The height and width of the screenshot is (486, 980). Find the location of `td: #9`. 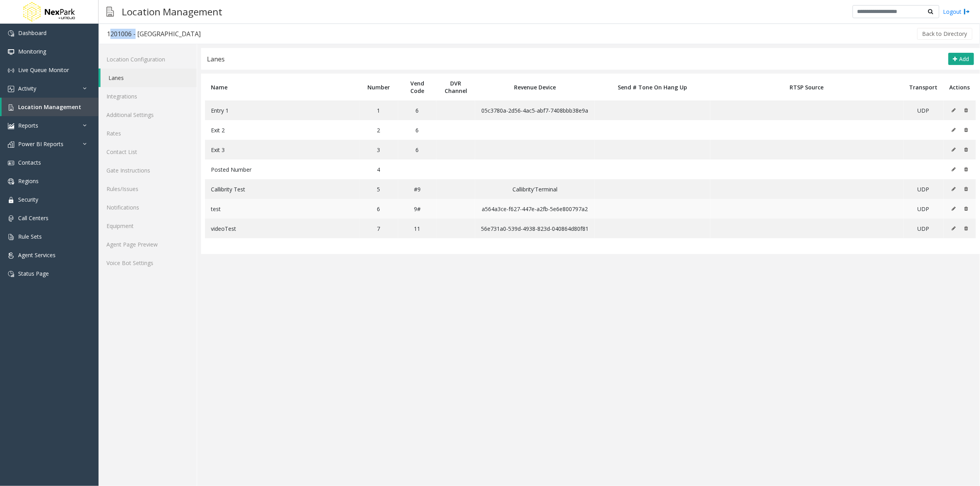

td: #9 is located at coordinates (417, 189).